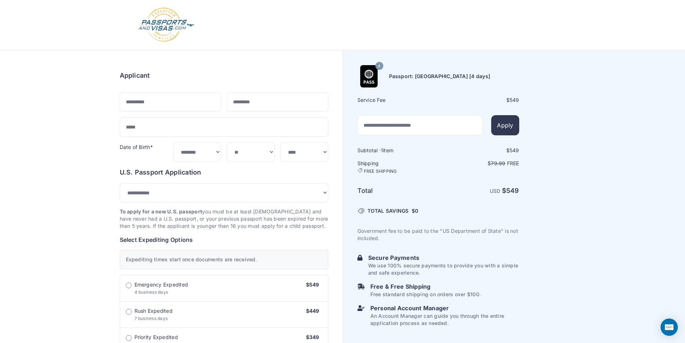 The width and height of the screenshot is (685, 343). What do you see at coordinates (136, 147) in the screenshot?
I see `label: Date of Birth*` at bounding box center [136, 147].